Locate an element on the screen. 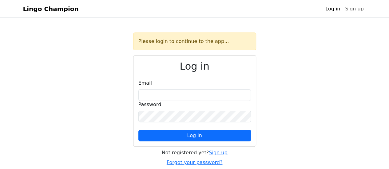 This screenshot has height=169, width=389. h2: Log in is located at coordinates (195, 66).